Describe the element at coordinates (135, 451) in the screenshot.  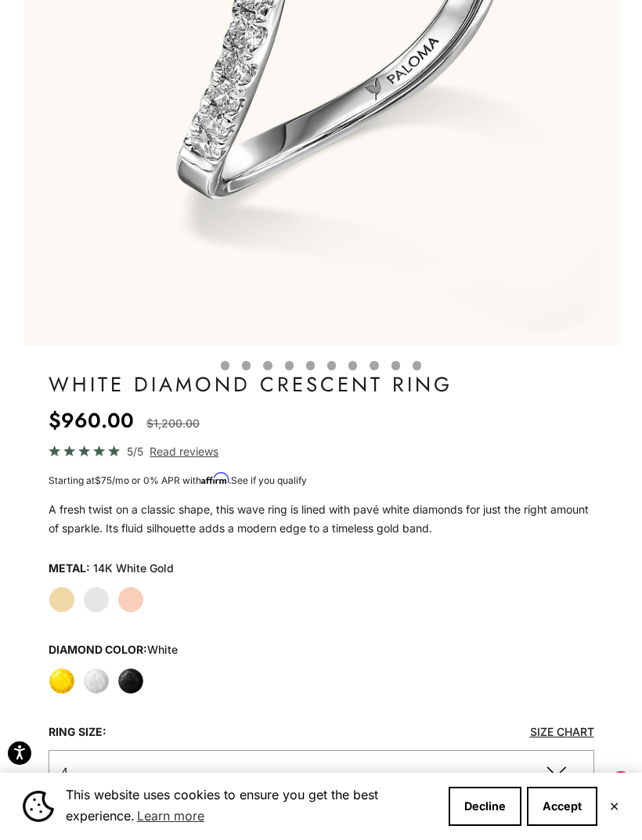
I see `span: 5/5` at that location.